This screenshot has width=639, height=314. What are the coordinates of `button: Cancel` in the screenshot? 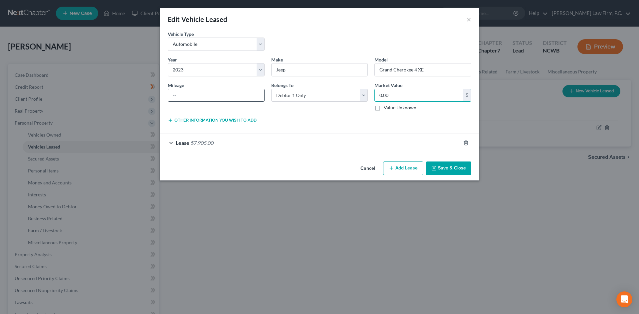 It's located at (368, 169).